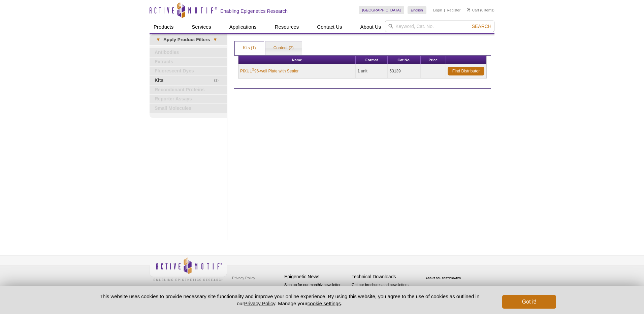 The width and height of the screenshot is (644, 314). I want to click on a: ▾Apply Product Filters▾, so click(188, 40).